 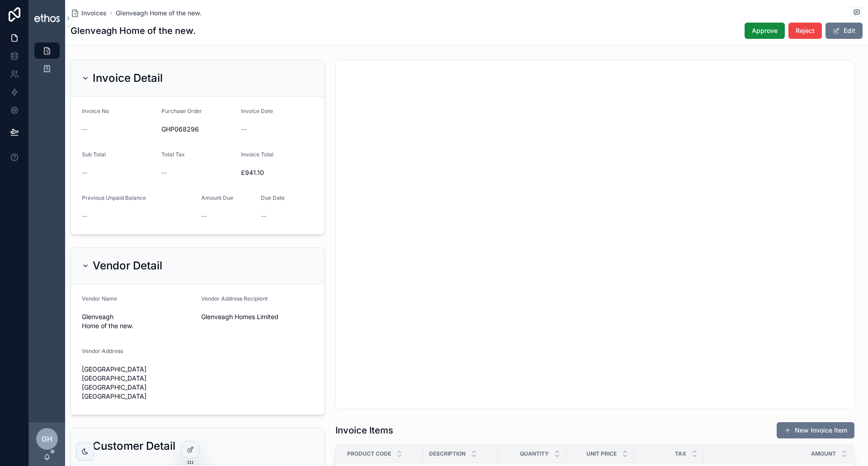 I want to click on span: Tax, so click(x=680, y=454).